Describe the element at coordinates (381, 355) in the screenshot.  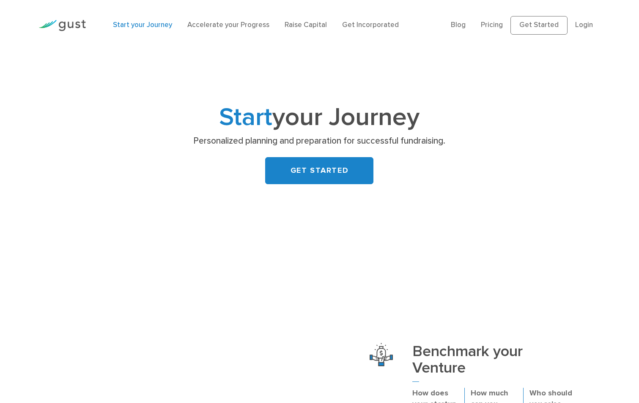
I see `img: Benchmark Your Venture` at that location.